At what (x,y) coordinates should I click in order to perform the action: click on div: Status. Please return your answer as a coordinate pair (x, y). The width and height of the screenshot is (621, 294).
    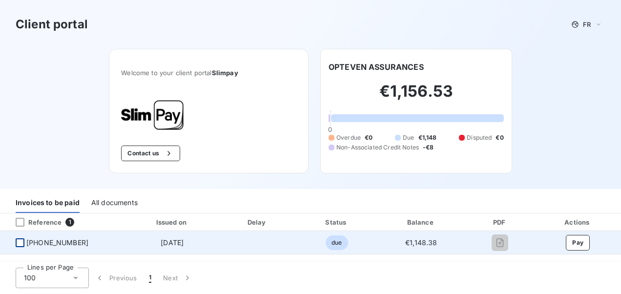
    Looking at the image, I should click on (337, 222).